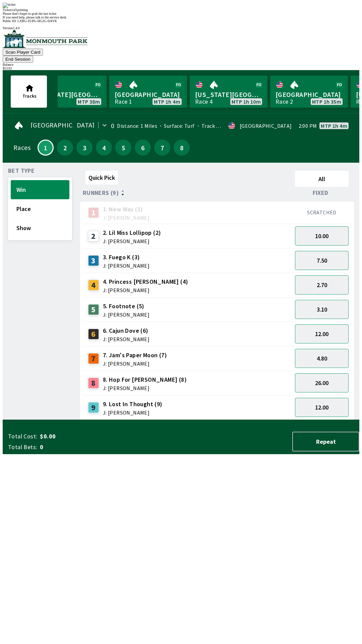  What do you see at coordinates (326, 441) in the screenshot?
I see `span: Repeat` at bounding box center [326, 441].